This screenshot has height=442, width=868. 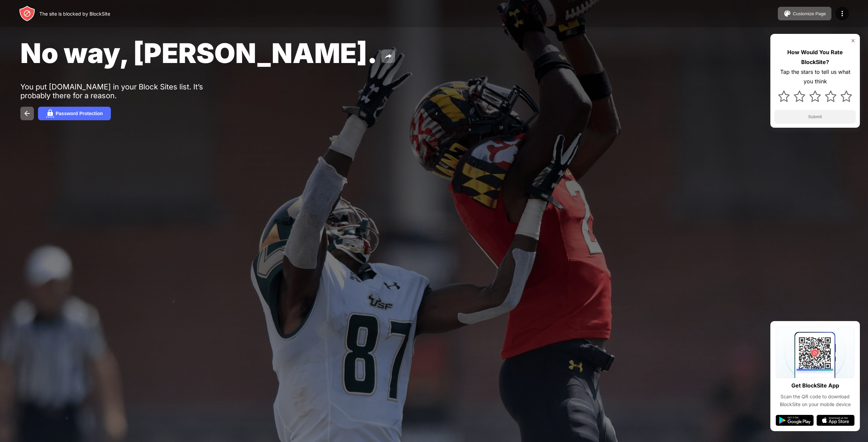 What do you see at coordinates (853, 41) in the screenshot?
I see `img: rate-us-close.svg` at bounding box center [853, 41].